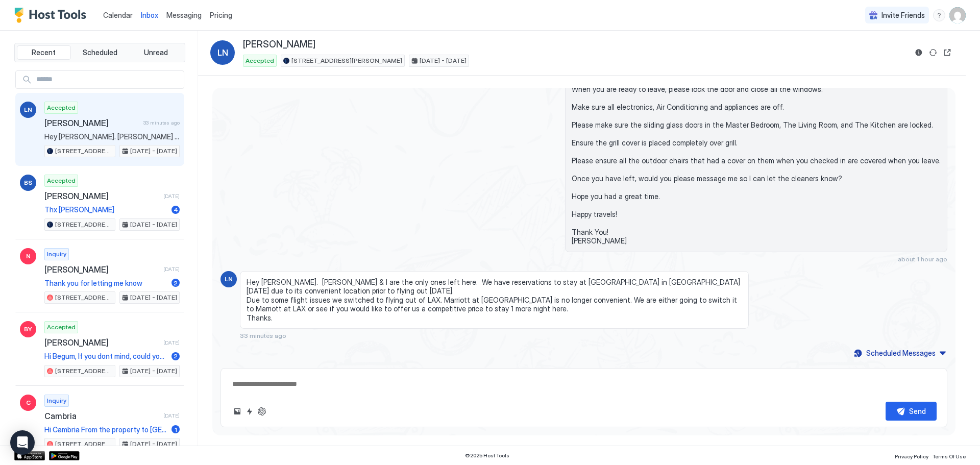 The height and width of the screenshot is (465, 980). What do you see at coordinates (949, 456) in the screenshot?
I see `span: Terms Of Use` at bounding box center [949, 456].